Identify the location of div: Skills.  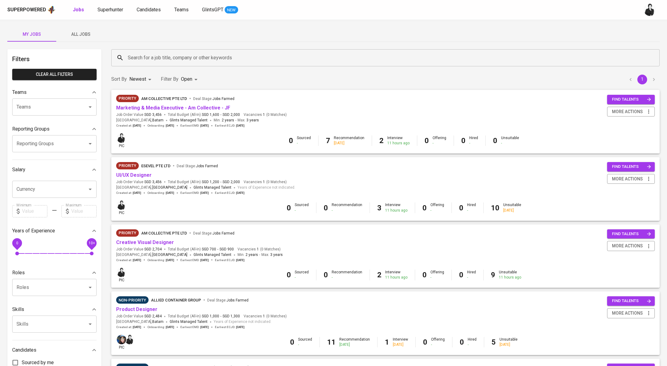
(54, 309).